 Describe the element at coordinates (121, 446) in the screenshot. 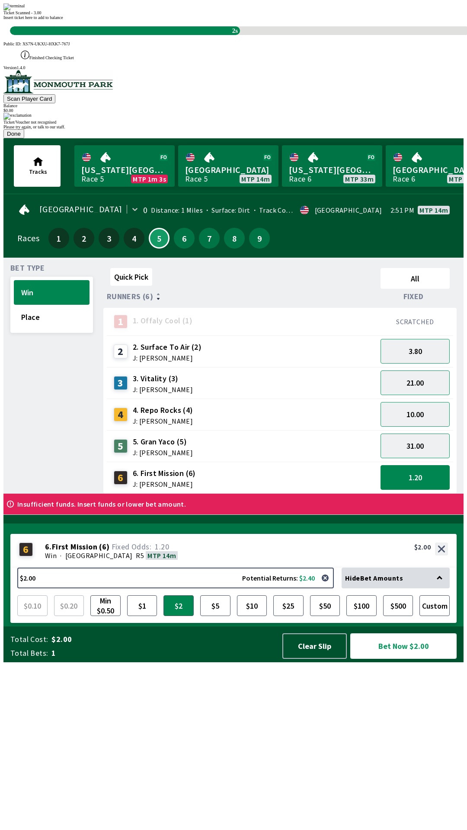

I see `div: 5` at that location.